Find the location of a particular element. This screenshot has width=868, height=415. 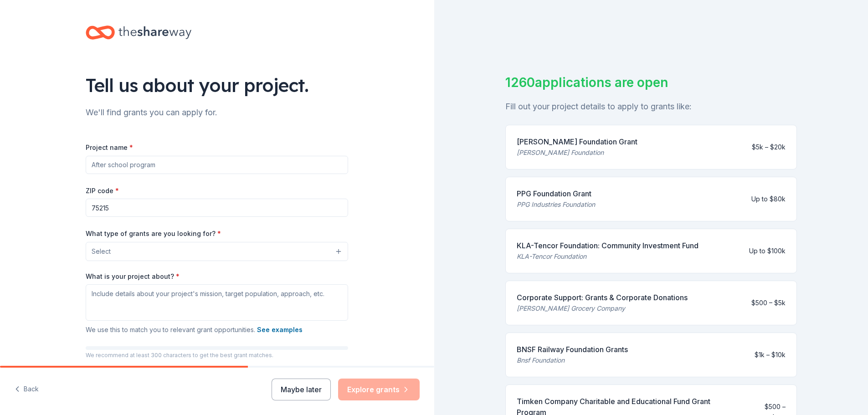

div: Up to $80k is located at coordinates (769, 199).